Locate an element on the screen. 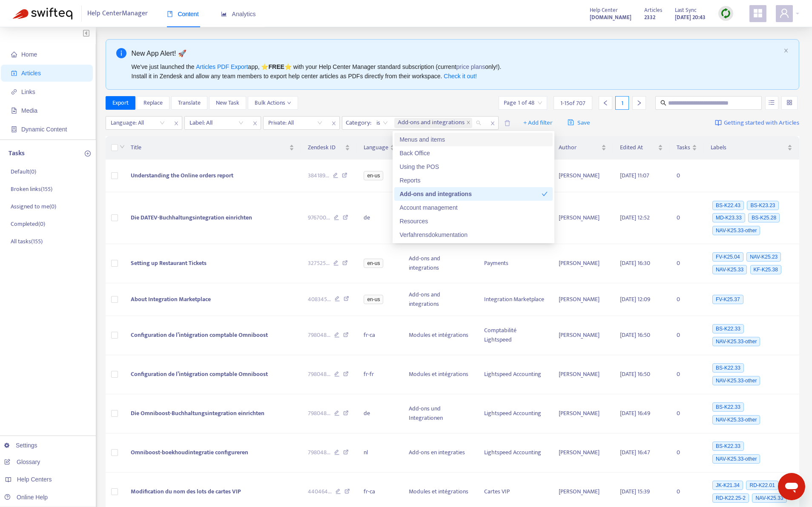 The height and width of the screenshot is (507, 812). button: Replace is located at coordinates (152, 103).